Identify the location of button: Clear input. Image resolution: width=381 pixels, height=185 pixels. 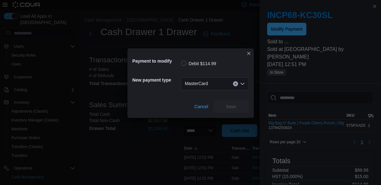
(236, 84).